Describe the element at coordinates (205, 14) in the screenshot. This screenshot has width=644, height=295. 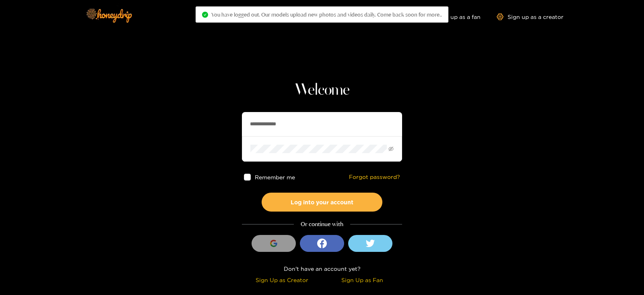
I see `span: check-circle` at that location.